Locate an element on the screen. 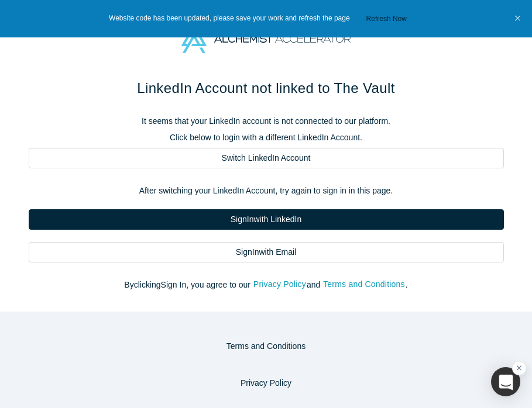 The image size is (532, 408). a: SignInwith Email is located at coordinates (266, 253).